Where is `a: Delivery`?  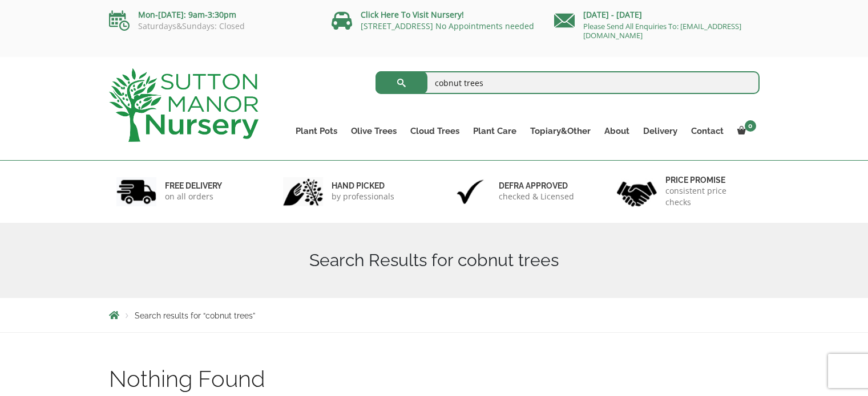
a: Delivery is located at coordinates (660, 131).